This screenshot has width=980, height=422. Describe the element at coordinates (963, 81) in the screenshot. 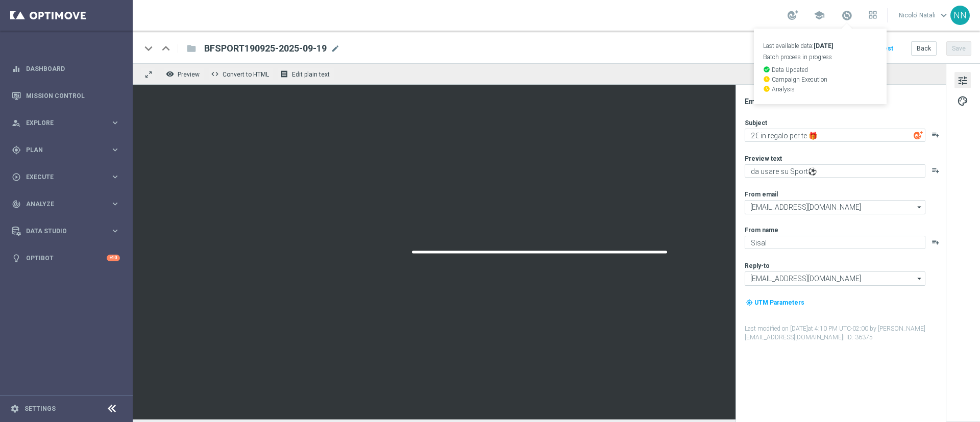

I see `span: tune` at that location.